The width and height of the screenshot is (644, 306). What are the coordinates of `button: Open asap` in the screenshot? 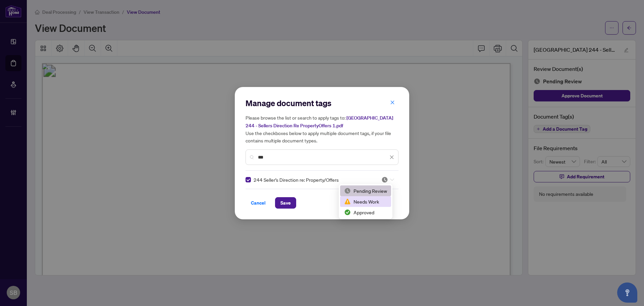 It's located at (627, 292).